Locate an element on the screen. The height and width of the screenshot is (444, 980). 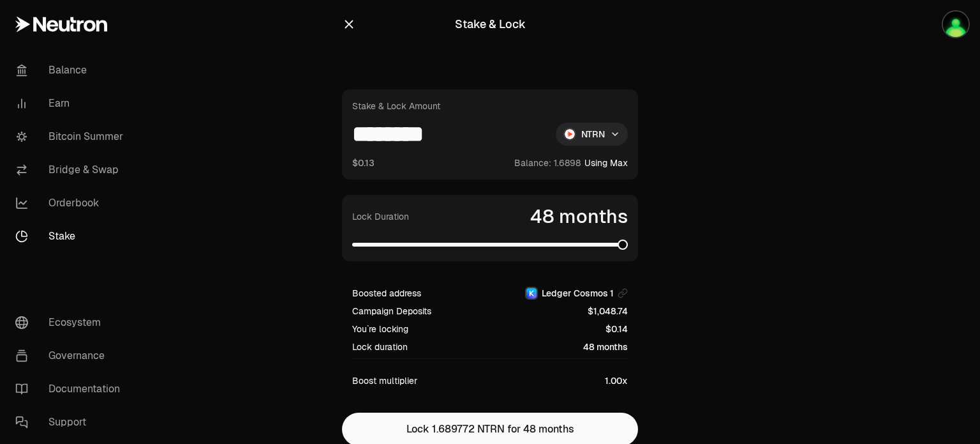
button: Using Max is located at coordinates (606, 163).